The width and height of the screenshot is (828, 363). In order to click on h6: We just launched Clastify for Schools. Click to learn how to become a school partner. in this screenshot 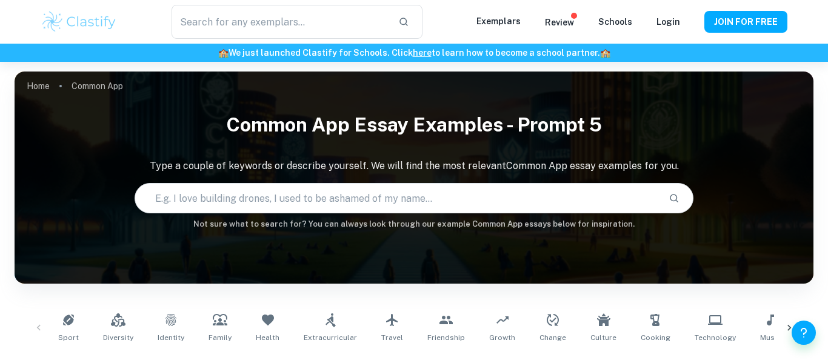, I will do `click(414, 53)`.